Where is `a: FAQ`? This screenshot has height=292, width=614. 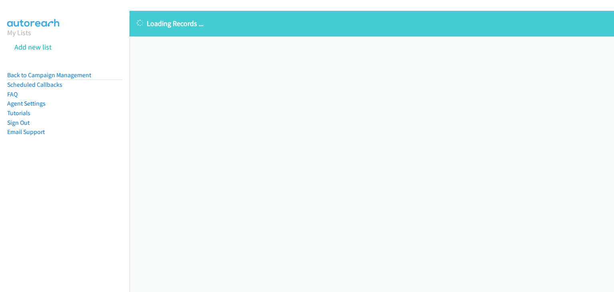
a: FAQ is located at coordinates (12, 94).